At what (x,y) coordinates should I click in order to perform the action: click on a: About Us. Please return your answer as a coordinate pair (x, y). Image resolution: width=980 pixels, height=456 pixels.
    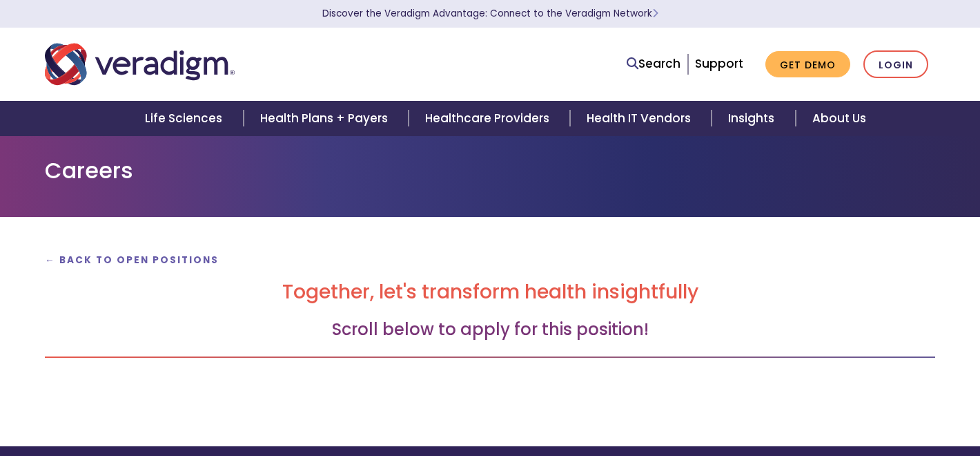
    Looking at the image, I should click on (840, 118).